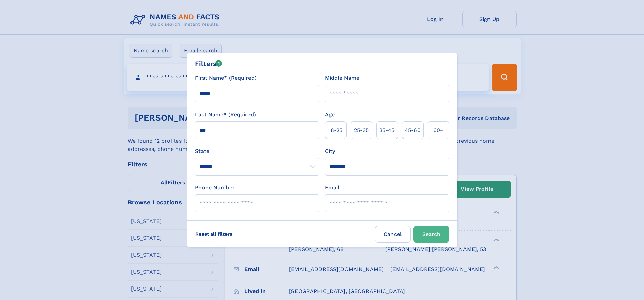  Describe the element at coordinates (209, 64) in the screenshot. I see `div: Filters` at that location.